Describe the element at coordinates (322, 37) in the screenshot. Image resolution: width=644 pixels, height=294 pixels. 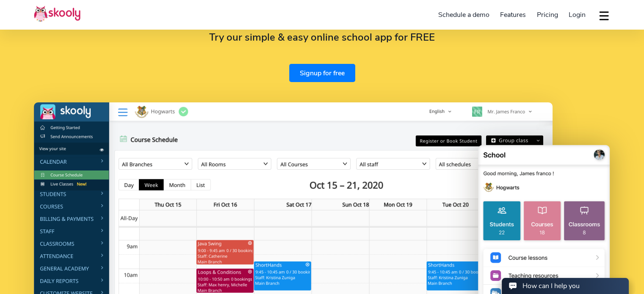
I see `h2: Try our simple & easy online school app for FREE` at that location.